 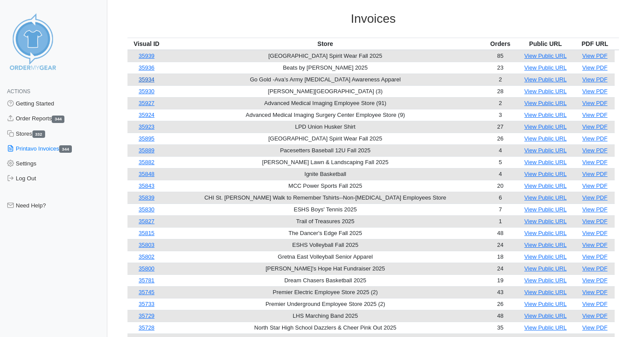 What do you see at coordinates (146, 91) in the screenshot?
I see `a: 35930` at bounding box center [146, 91].